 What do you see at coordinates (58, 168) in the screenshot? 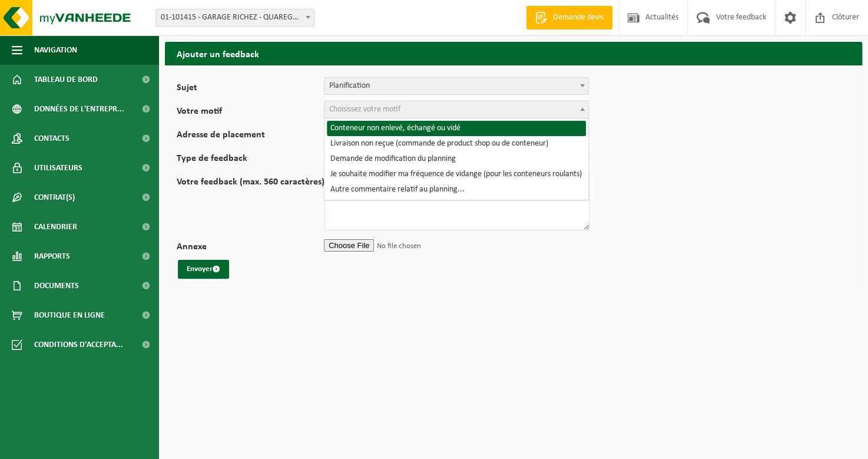
I see `span: Utilisateurs` at bounding box center [58, 168].